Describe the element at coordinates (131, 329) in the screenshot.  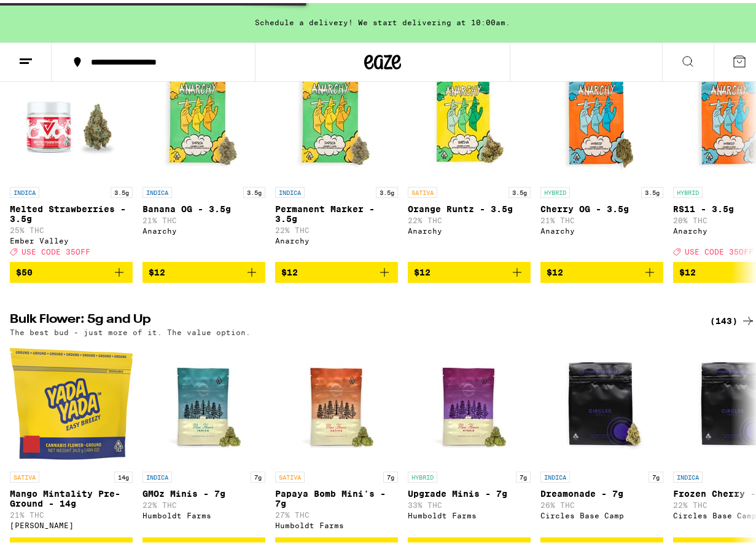
I see `p: The best bud - just more of it. The value option.` at that location.